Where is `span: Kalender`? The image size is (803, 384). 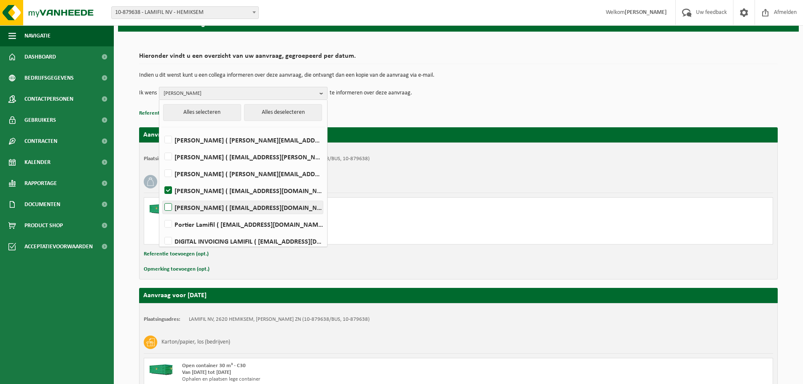 span: Kalender is located at coordinates (38, 162).